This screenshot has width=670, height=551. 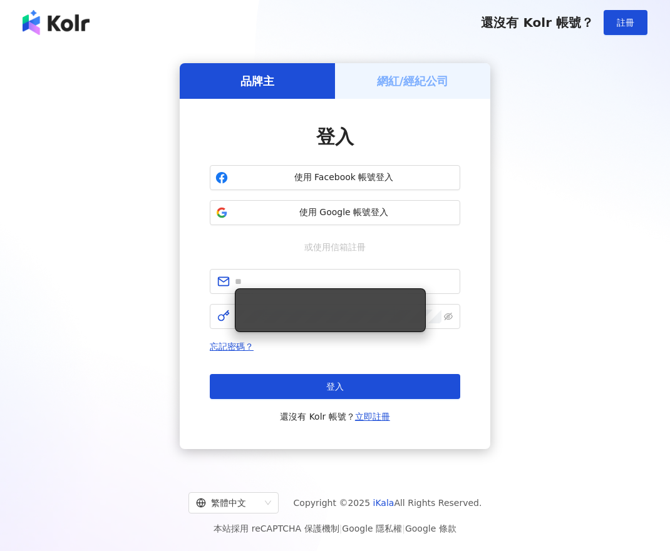 What do you see at coordinates (372, 417) in the screenshot?
I see `a: 立即註冊` at bounding box center [372, 417].